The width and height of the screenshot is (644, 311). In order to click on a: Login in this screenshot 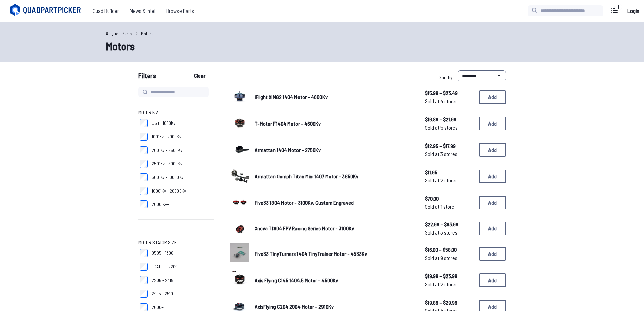, I will do `click(633, 10)`.